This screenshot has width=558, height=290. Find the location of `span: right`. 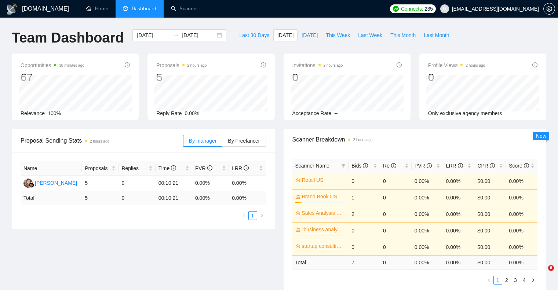

span: right is located at coordinates (261, 216).